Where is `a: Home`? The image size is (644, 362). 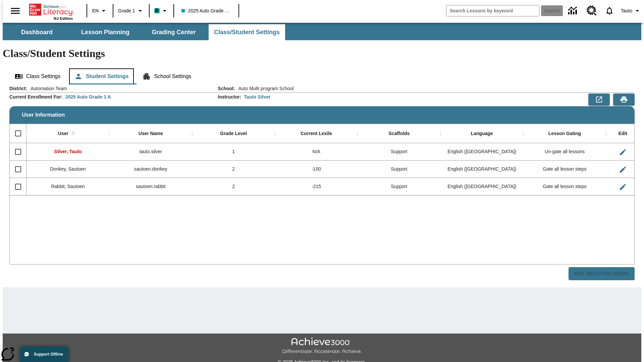 a: Home is located at coordinates (51, 9).